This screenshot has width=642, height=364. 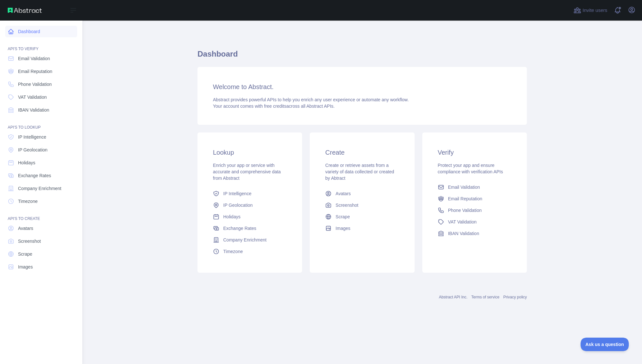 I want to click on h3: Welcome to Abstract., so click(x=362, y=87).